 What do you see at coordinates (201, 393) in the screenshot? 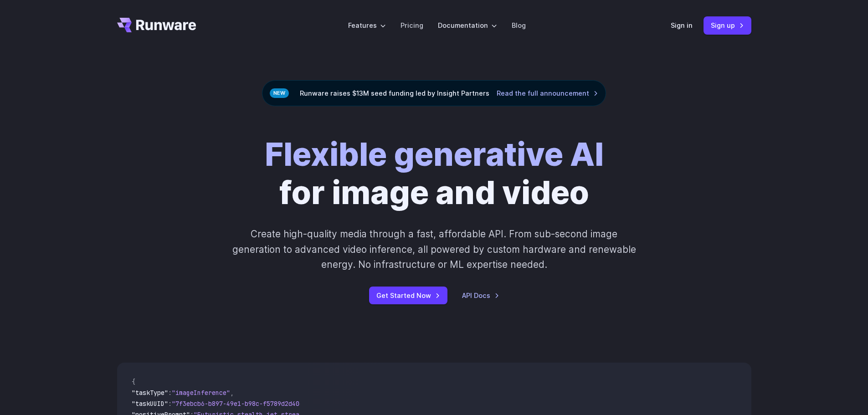
I see `span: "imageInference"` at bounding box center [201, 393].